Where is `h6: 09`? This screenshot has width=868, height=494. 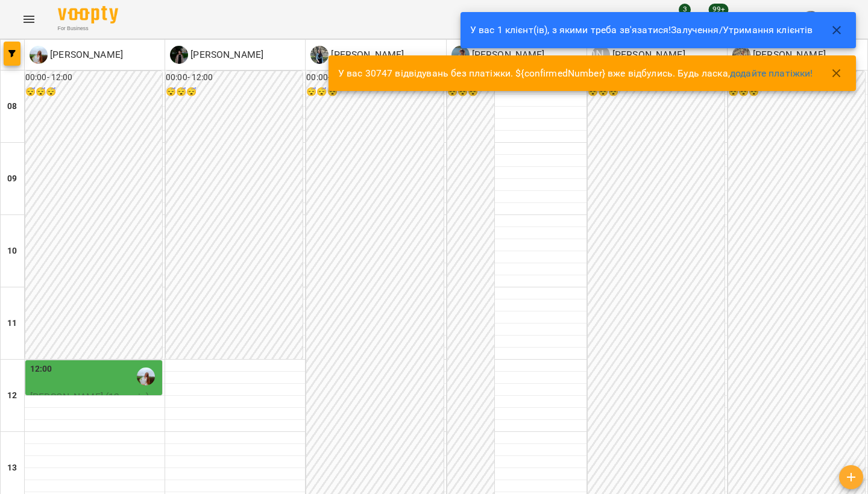 h6: 09 is located at coordinates (12, 179).